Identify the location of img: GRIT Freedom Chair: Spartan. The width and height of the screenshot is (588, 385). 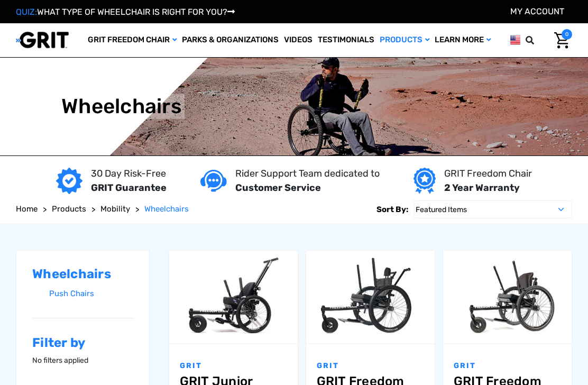
(371, 297).